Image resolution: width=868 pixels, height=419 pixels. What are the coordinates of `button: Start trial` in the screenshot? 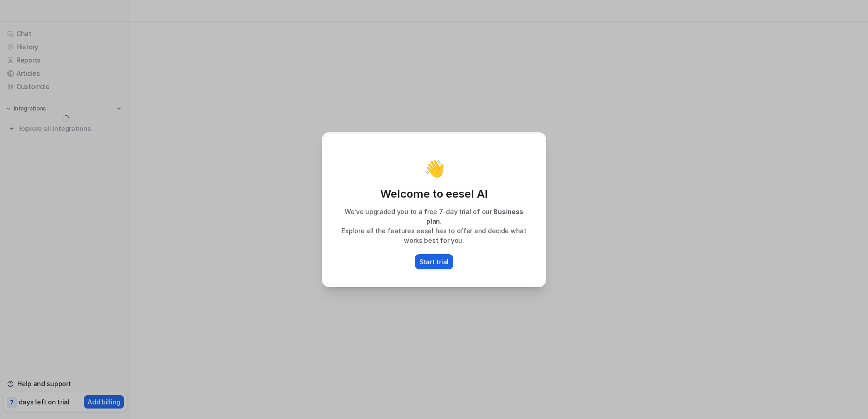 It's located at (434, 262).